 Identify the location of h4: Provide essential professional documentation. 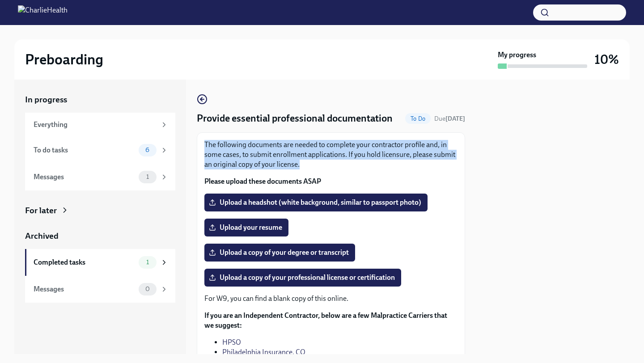
(295, 118).